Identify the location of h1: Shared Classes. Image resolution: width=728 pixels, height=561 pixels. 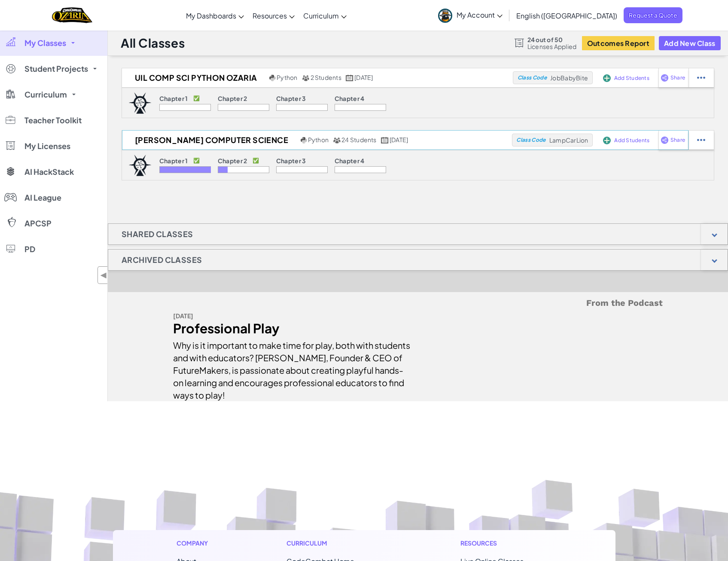
(157, 234).